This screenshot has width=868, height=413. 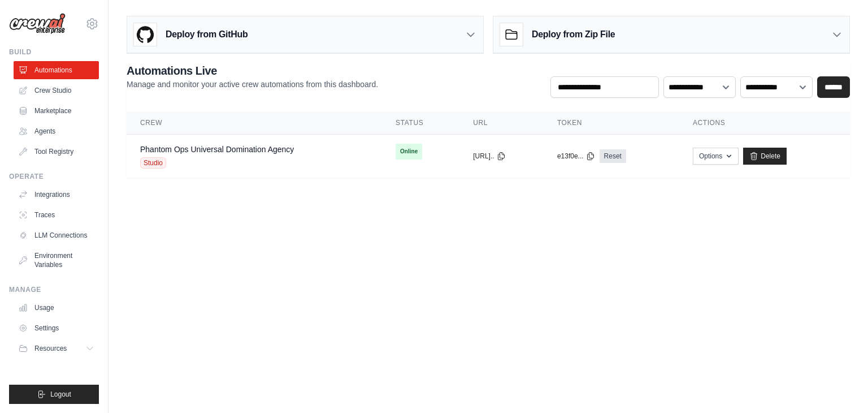 I want to click on span: Logout, so click(x=61, y=394).